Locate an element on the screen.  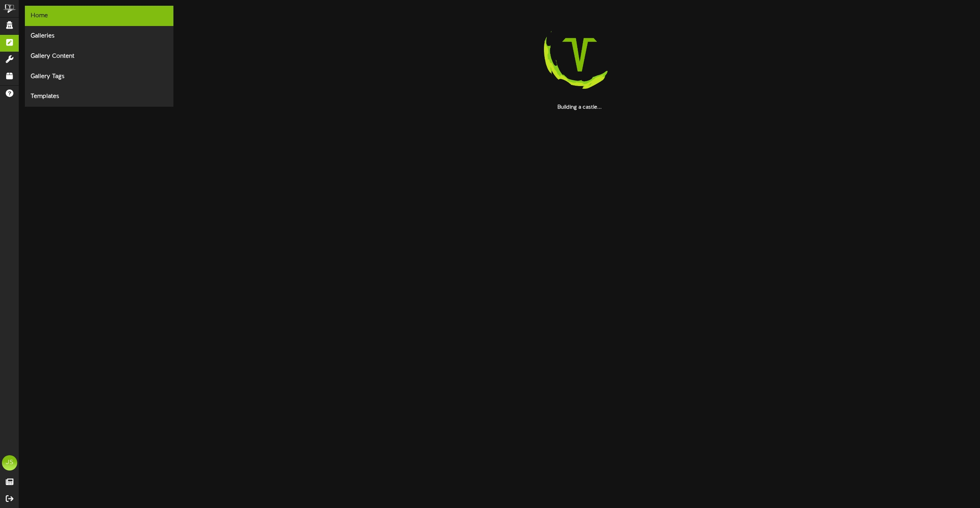
div: Galleries is located at coordinates (99, 36).